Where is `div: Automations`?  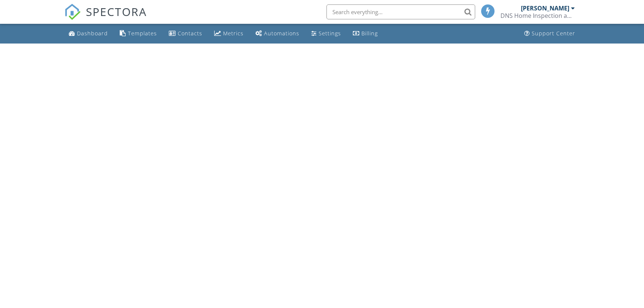 div: Automations is located at coordinates (281, 33).